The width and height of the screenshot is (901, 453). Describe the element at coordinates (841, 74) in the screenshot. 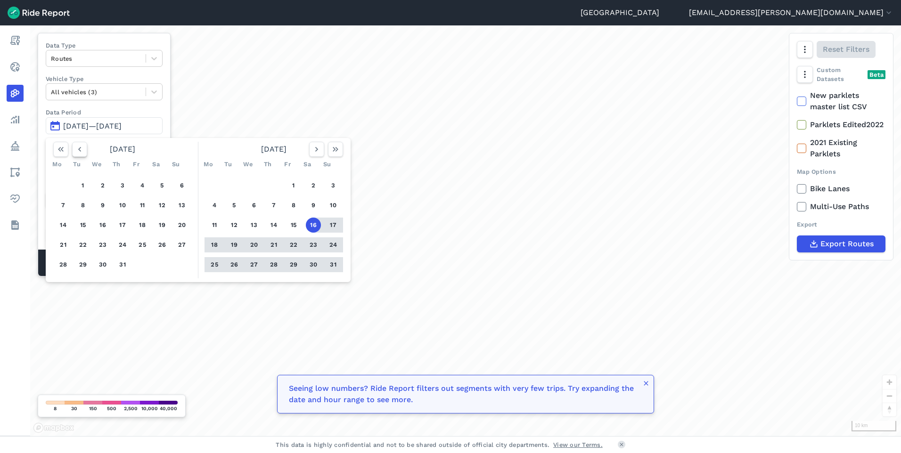

I see `div: Custom Datasets` at that location.